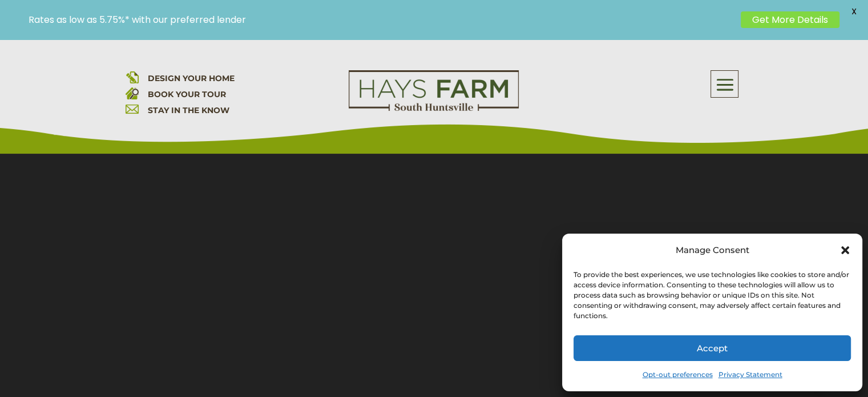 This screenshot has width=868, height=397. Describe the element at coordinates (188, 110) in the screenshot. I see `a: STAY IN THE KNOW` at that location.